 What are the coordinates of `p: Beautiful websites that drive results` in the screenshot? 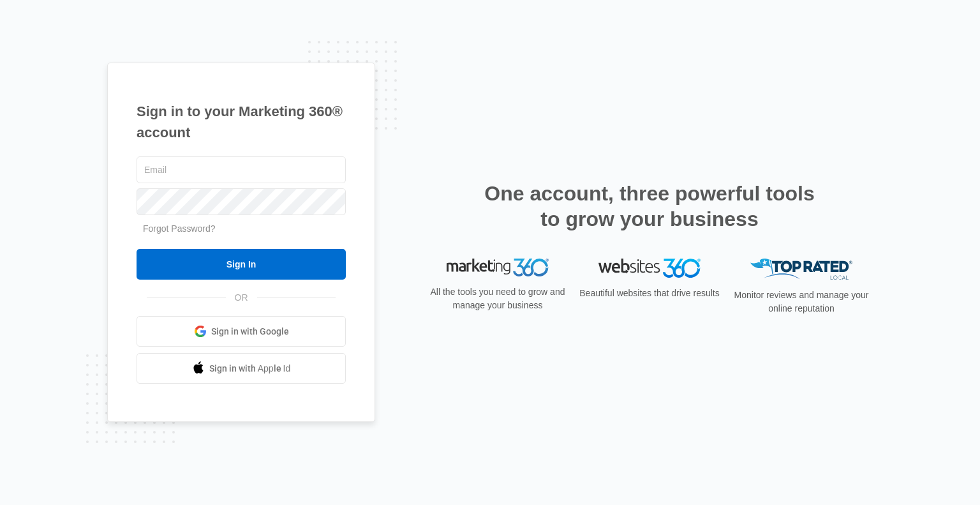 It's located at (649, 293).